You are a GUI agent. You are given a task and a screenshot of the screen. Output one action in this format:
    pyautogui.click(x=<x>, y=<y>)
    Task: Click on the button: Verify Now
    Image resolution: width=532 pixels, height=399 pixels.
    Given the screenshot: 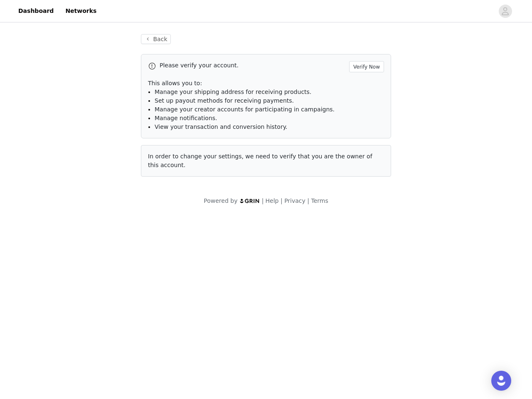 What is the action you would take?
    pyautogui.click(x=366, y=66)
    